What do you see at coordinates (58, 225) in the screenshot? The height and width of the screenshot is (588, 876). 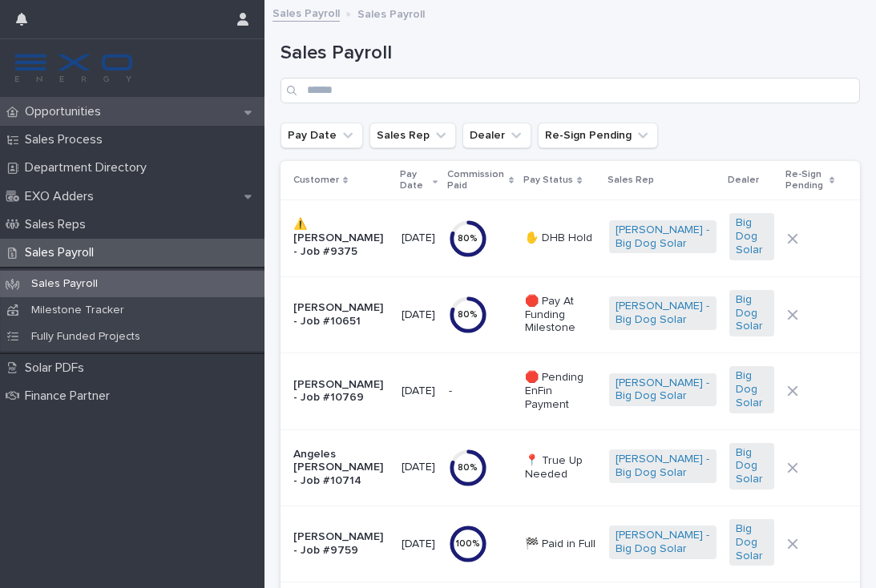 I see `p: Sales Reps` at bounding box center [58, 225].